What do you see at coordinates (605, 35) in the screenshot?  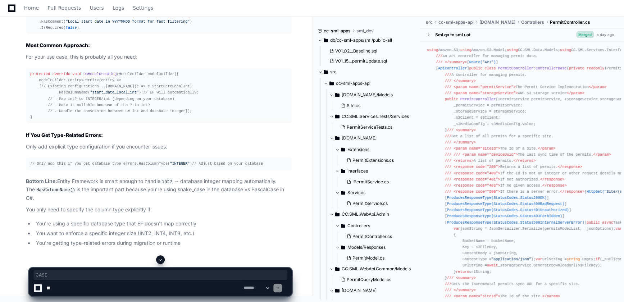 I see `div: a day ago` at bounding box center [605, 35].